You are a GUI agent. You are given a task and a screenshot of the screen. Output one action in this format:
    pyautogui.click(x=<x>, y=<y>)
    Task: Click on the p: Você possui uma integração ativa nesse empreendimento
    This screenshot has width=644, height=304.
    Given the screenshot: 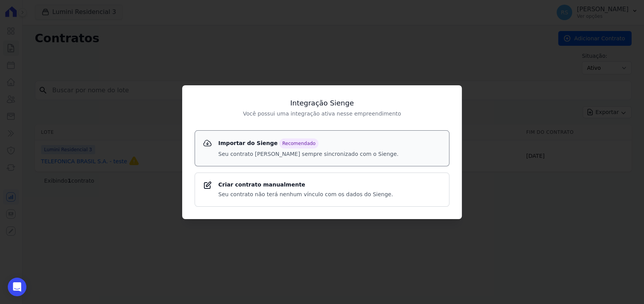 What is the action you would take?
    pyautogui.click(x=322, y=114)
    